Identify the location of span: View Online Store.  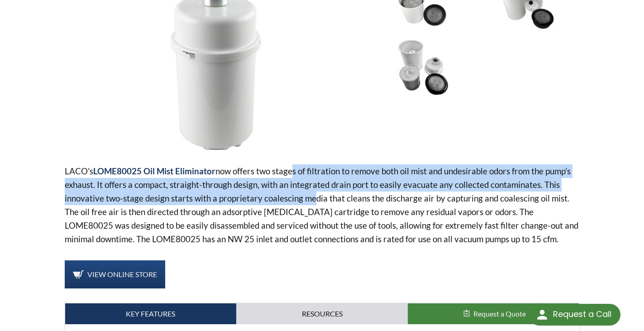
(122, 274).